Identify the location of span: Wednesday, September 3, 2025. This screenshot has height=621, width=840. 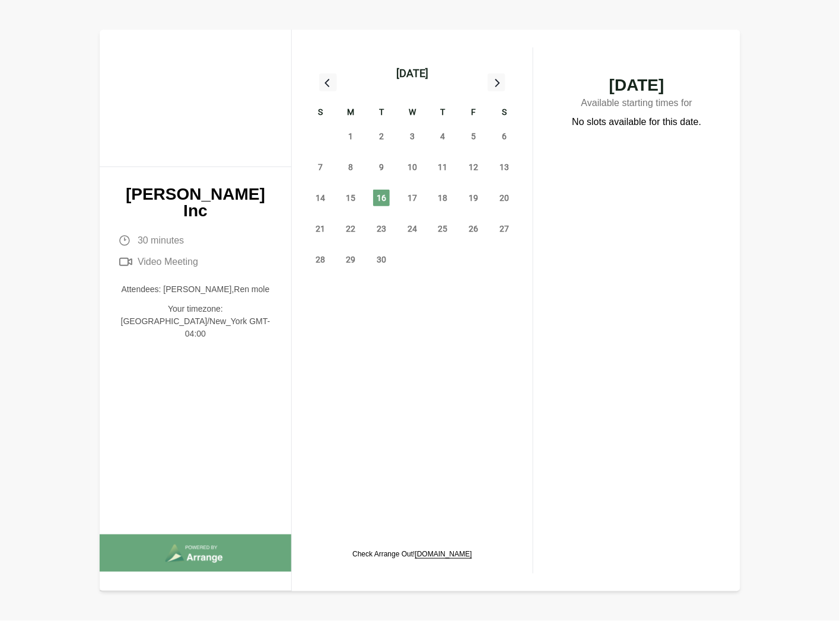
(412, 136).